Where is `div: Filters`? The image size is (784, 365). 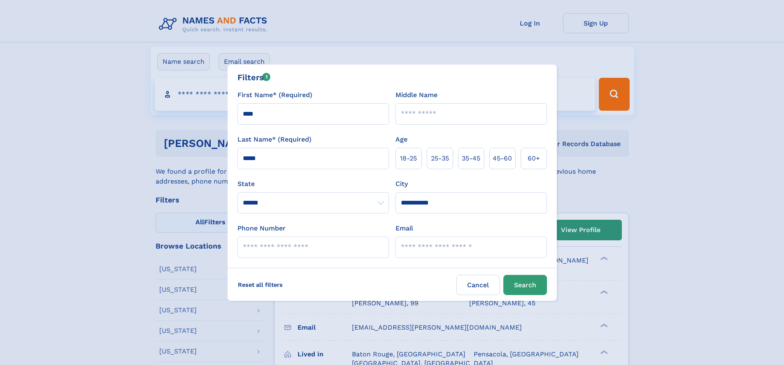
div: Filters is located at coordinates (254, 77).